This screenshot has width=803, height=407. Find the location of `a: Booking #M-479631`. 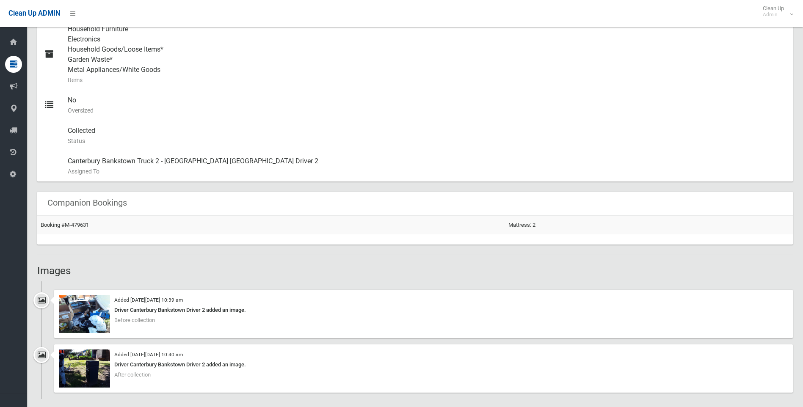

a: Booking #M-479631 is located at coordinates (65, 225).